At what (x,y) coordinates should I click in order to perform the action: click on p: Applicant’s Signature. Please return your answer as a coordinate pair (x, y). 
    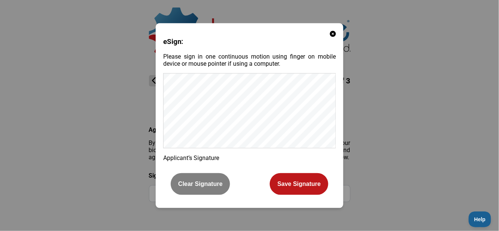
    Looking at the image, I should click on (250, 158).